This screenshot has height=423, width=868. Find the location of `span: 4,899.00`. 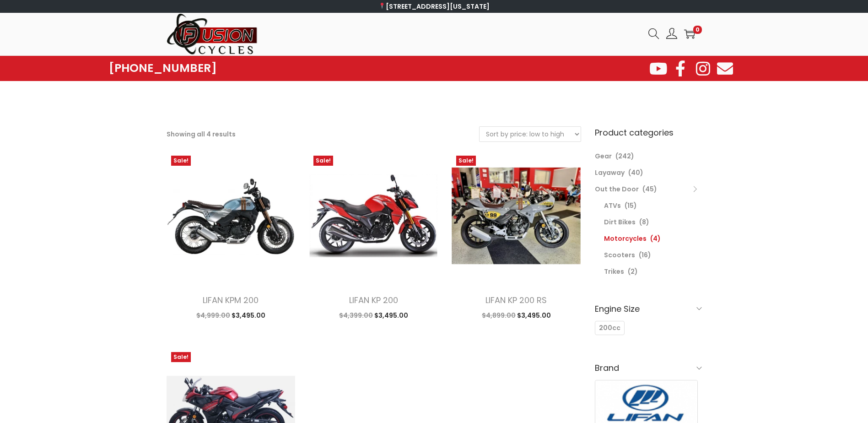

span: 4,899.00 is located at coordinates (499, 315).